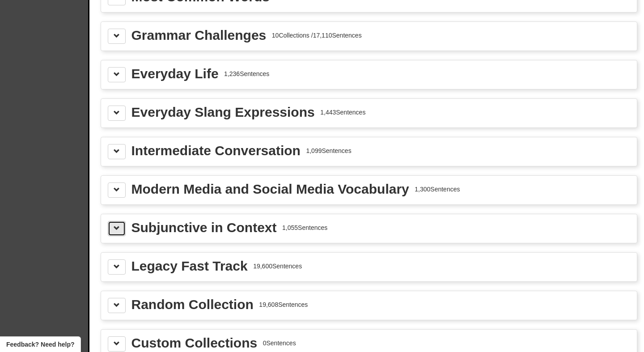 This screenshot has width=644, height=352. I want to click on div: 19,608 Sentences, so click(283, 305).